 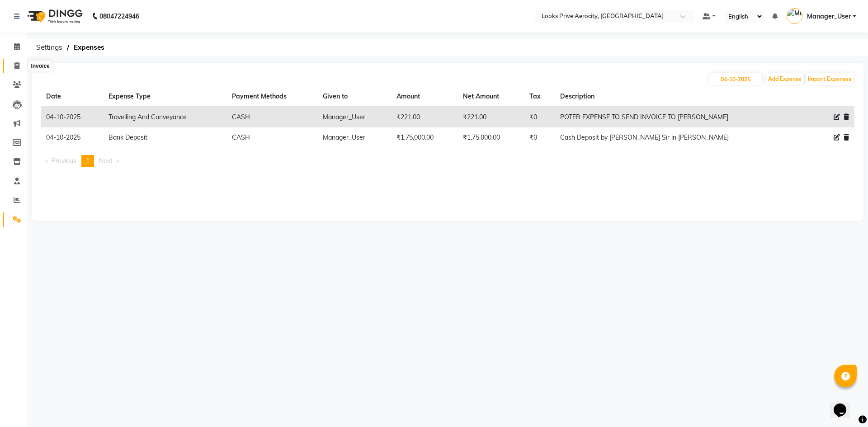 I want to click on th: Tax, so click(x=539, y=97).